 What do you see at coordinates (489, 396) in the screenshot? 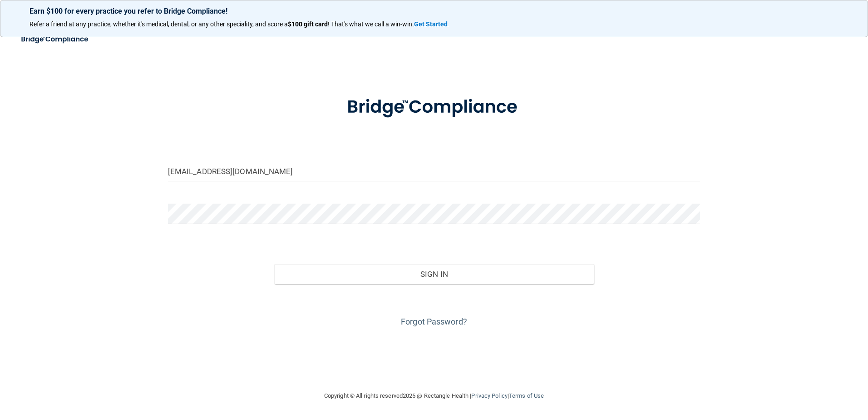
I see `a: Privacy Policy` at bounding box center [489, 396].